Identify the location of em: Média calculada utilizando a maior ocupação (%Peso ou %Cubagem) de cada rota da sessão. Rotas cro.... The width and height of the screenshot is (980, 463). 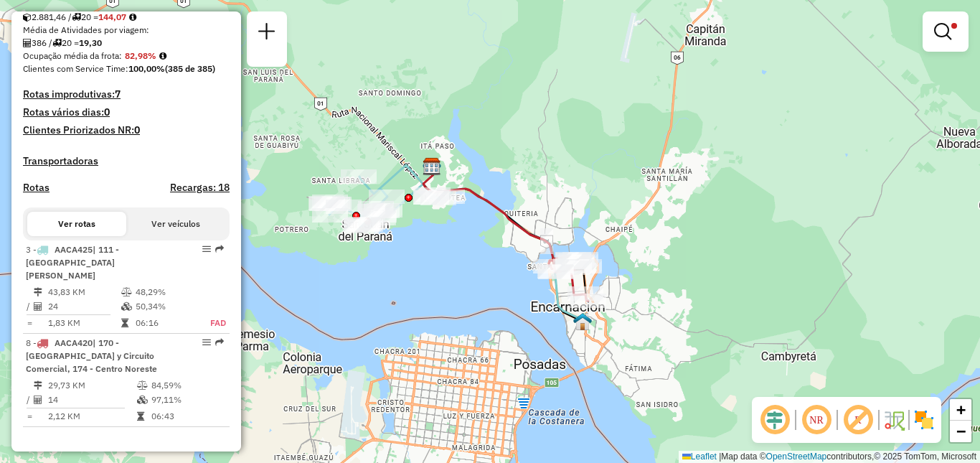
(163, 56).